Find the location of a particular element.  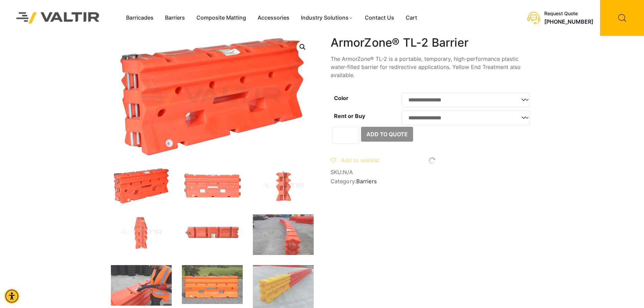

label: Color is located at coordinates (341, 98).